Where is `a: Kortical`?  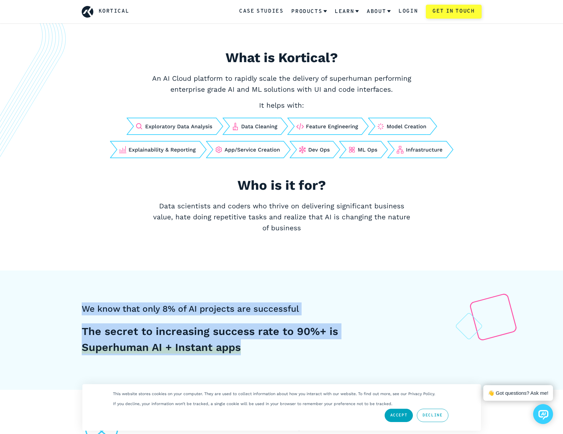
a: Kortical is located at coordinates (114, 12).